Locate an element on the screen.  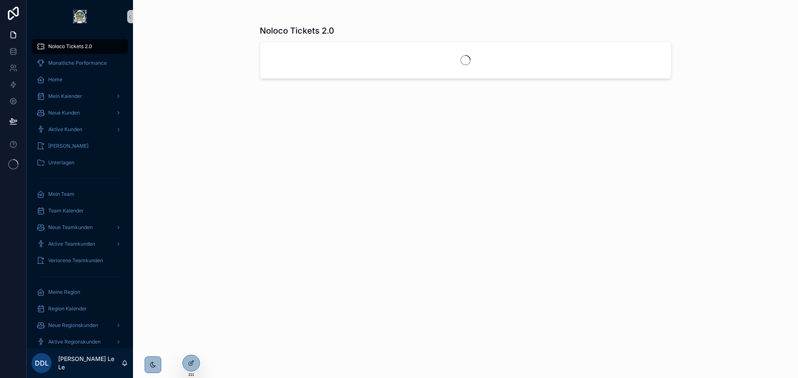
span: Verlorene Teamkunden is located at coordinates (76, 261).